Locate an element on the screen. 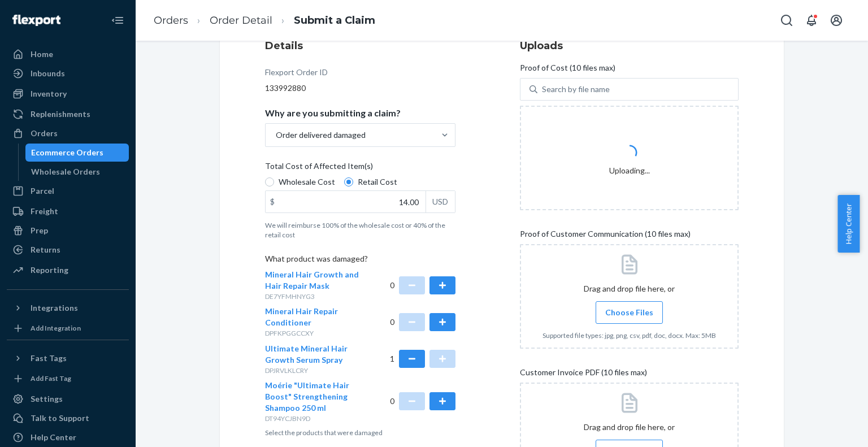 The height and width of the screenshot is (447, 868). div: Talk to Support is located at coordinates (60, 418).